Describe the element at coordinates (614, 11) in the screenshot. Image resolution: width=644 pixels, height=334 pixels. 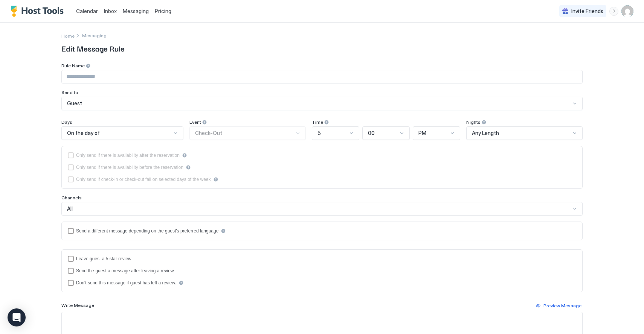
I see `div: menu` at that location.